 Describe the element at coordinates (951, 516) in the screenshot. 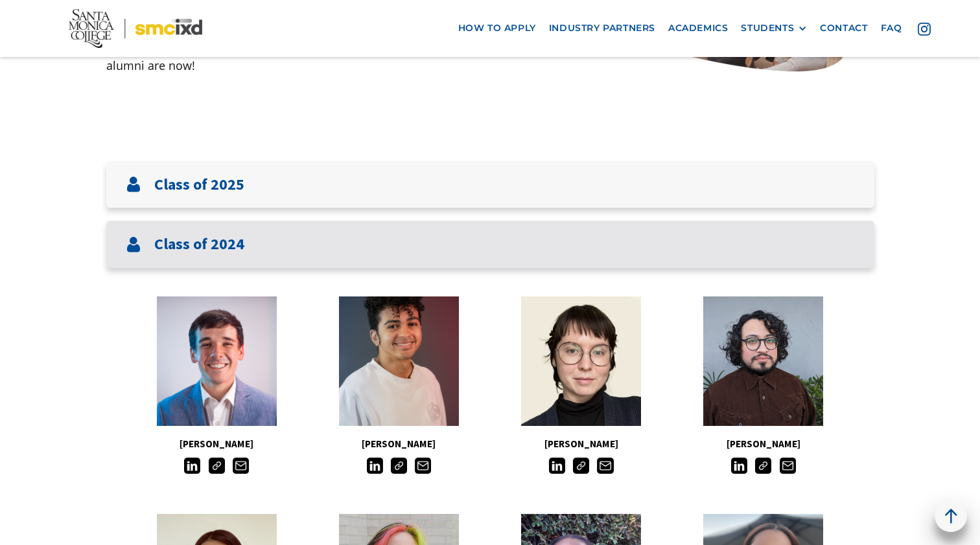

I see `a: back to top` at that location.